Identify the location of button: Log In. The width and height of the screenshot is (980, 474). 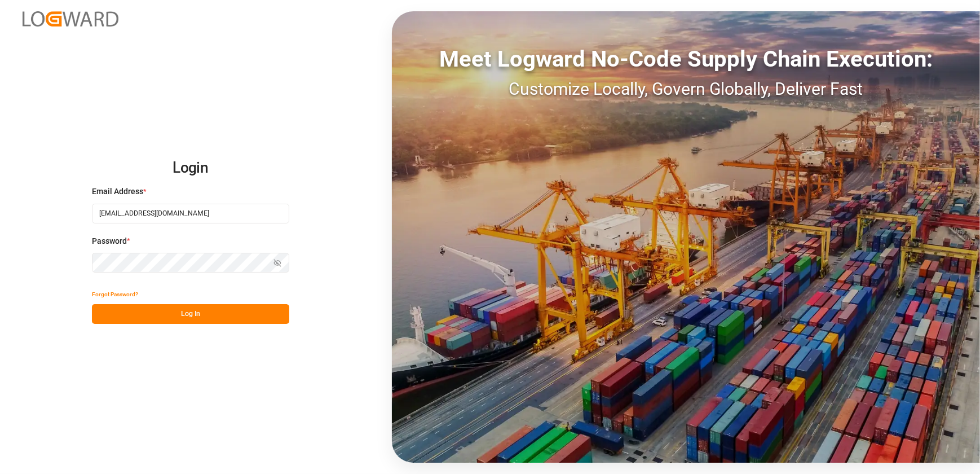
(191, 314).